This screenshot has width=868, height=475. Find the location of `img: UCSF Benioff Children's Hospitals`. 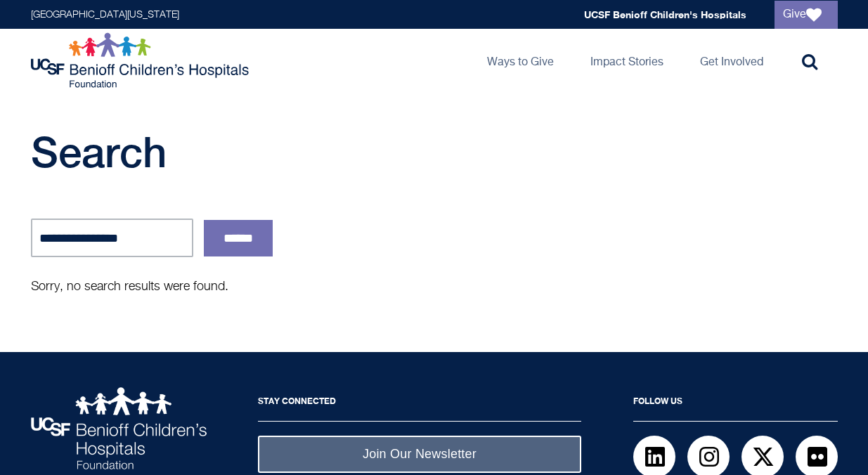

img: UCSF Benioff Children's Hospitals is located at coordinates (119, 428).